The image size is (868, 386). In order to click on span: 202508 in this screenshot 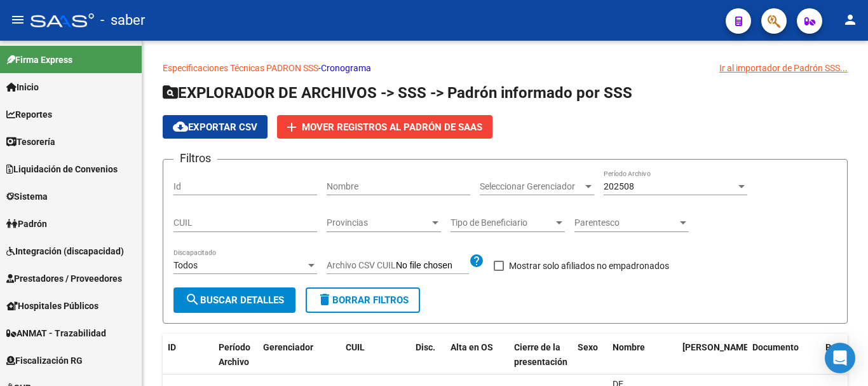, I will do `click(619, 186)`.